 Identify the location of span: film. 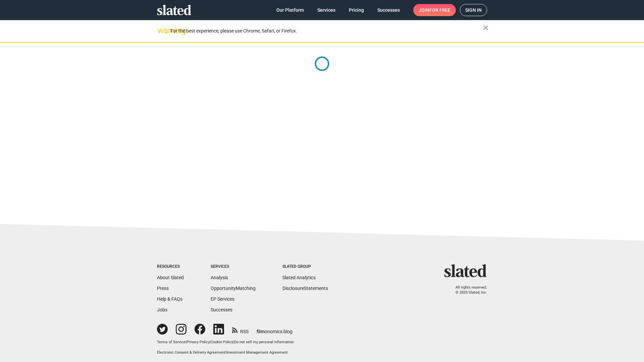
(261, 331).